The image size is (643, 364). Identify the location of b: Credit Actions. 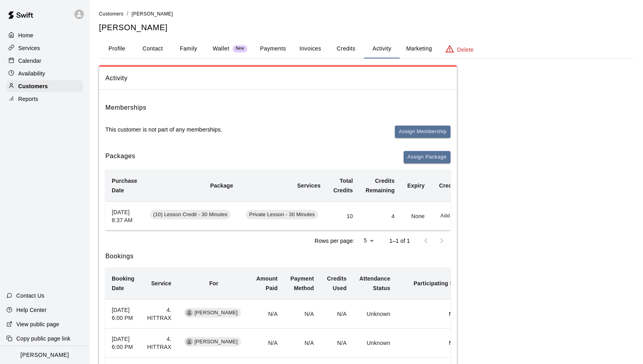
(458, 186).